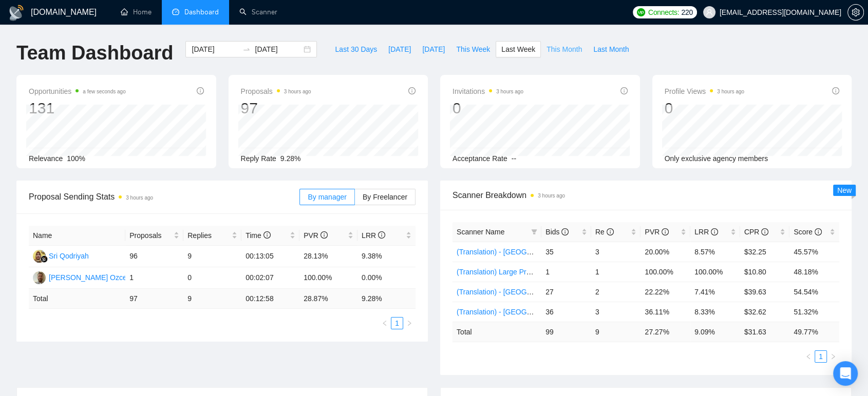  Describe the element at coordinates (566, 331) in the screenshot. I see `td: 99` at that location.